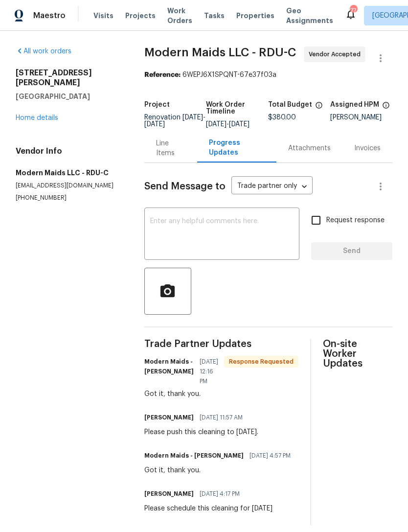 The height and width of the screenshot is (532, 408). Describe the element at coordinates (49, 15) in the screenshot. I see `span: Maestro` at that location.